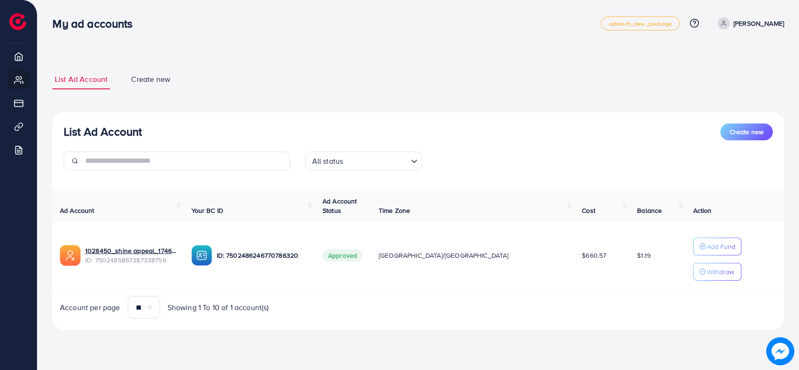  Describe the element at coordinates (328, 161) in the screenshot. I see `span: All status` at that location.